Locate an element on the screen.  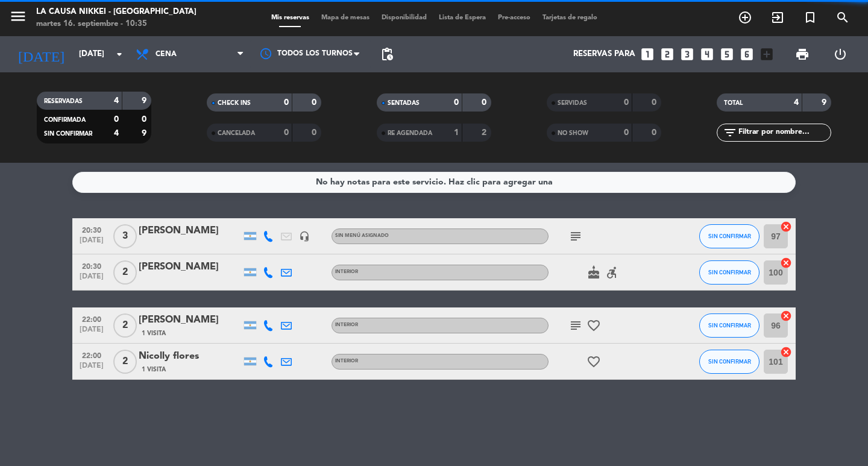
span: Pre-acceso is located at coordinates (514, 17).